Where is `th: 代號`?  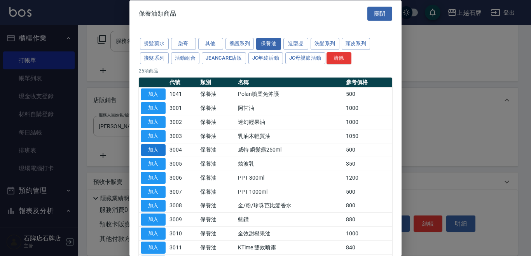
th: 代號 is located at coordinates (183, 82).